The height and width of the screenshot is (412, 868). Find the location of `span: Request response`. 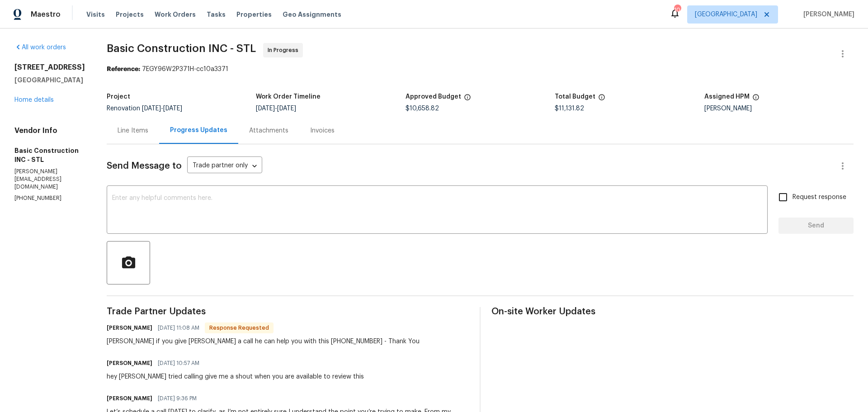

span: Request response is located at coordinates (820, 197).